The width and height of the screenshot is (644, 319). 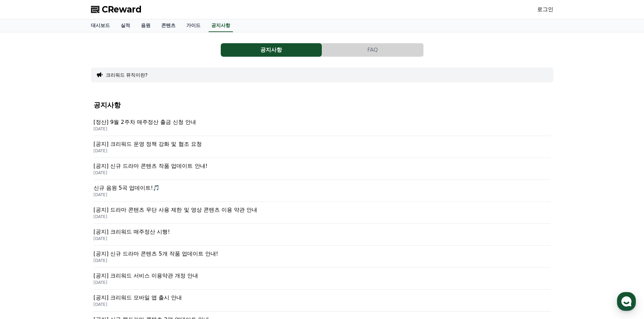 I want to click on p: [공지] 크리워드 서비스 이용약관 개정 안내, so click(x=322, y=275).